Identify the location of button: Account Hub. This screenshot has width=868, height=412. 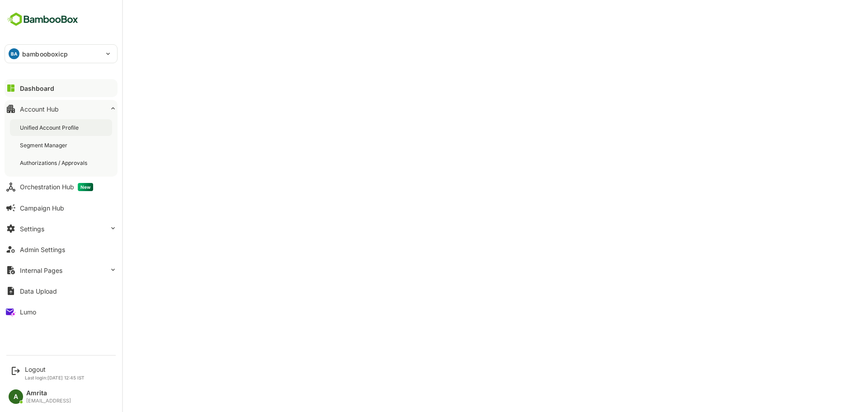
(61, 109).